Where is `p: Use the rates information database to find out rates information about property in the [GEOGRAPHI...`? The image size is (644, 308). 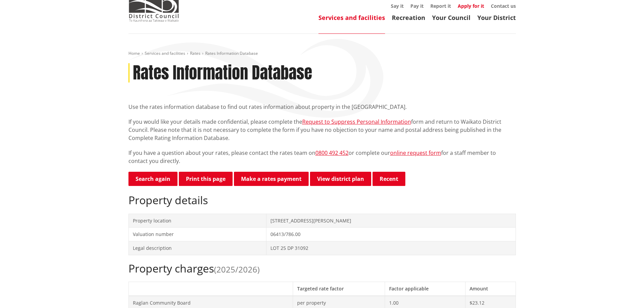
p: Use the rates information database to find out rates information about property in the [GEOGRAPHI... is located at coordinates (323, 107).